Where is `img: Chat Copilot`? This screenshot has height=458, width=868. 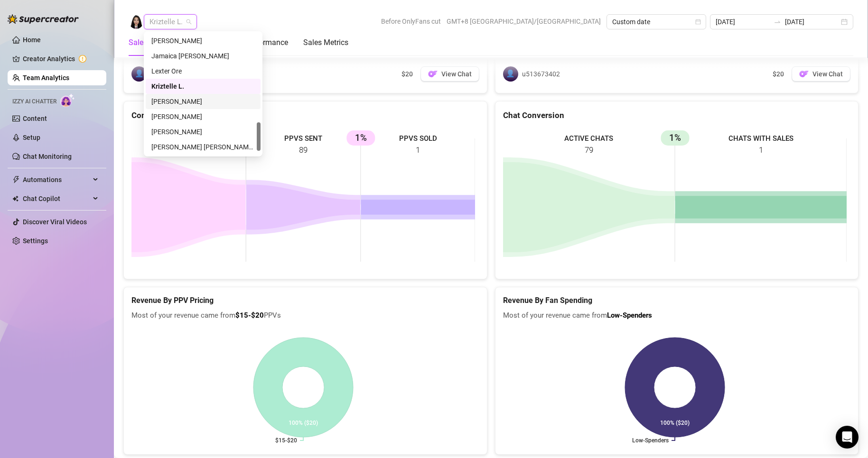
img: Chat Copilot is located at coordinates (15, 198).